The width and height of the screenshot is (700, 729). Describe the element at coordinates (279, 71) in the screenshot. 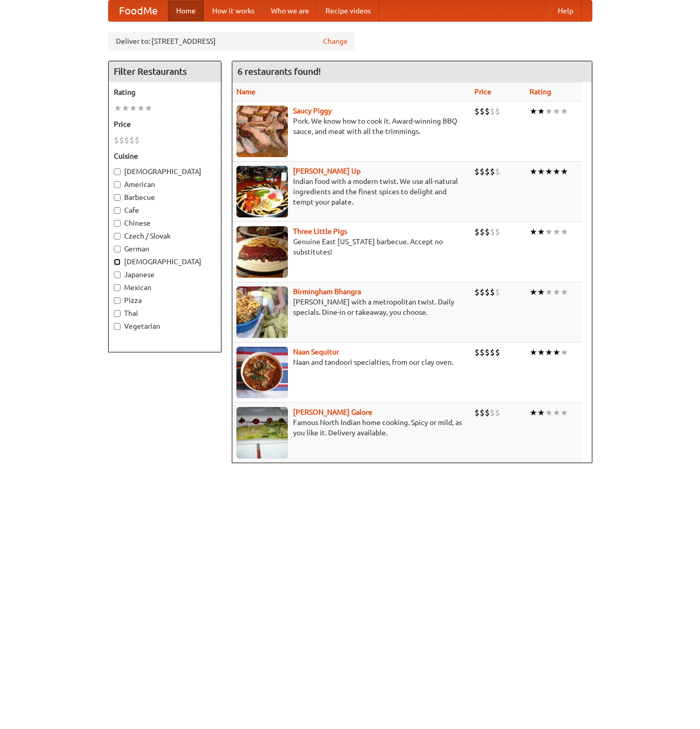

I see `ng-pluralize: 6 restaurants found!` at that location.